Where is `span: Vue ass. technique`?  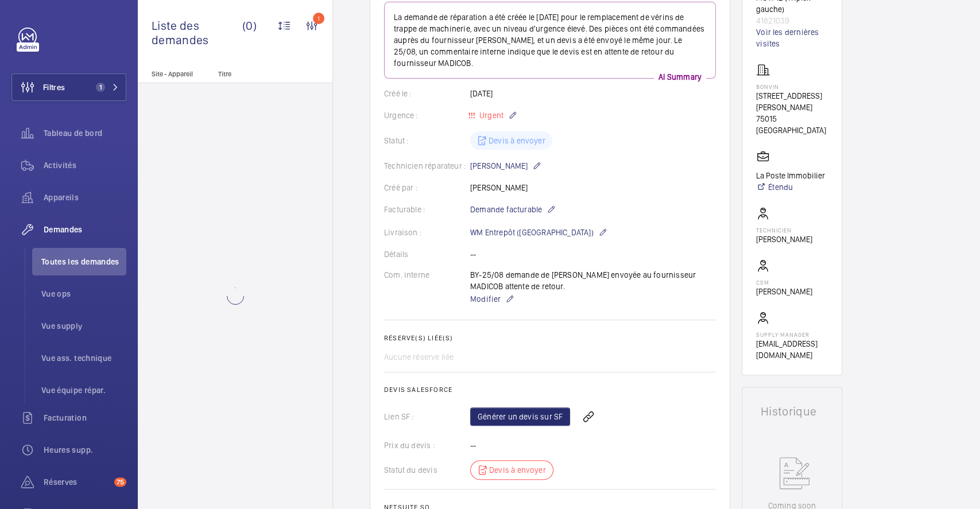
span: Vue ass. technique is located at coordinates (84, 358).